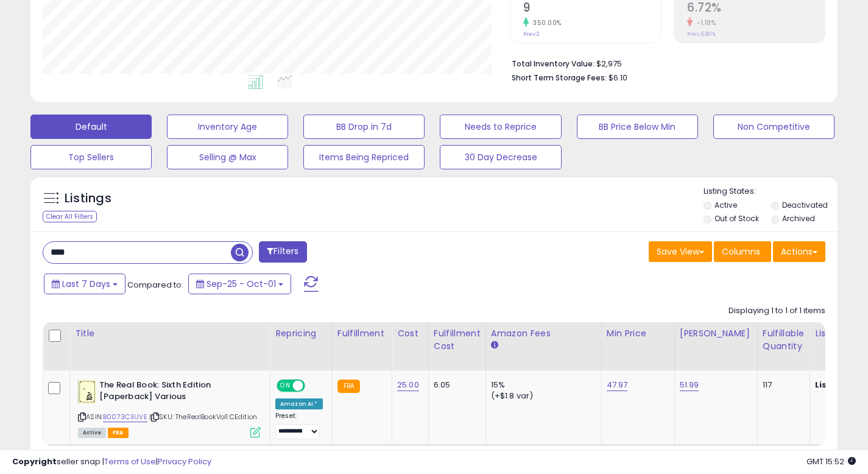 Image resolution: width=868 pixels, height=474 pixels. I want to click on div: Displaying 1 to 1 of 1 items, so click(776, 311).